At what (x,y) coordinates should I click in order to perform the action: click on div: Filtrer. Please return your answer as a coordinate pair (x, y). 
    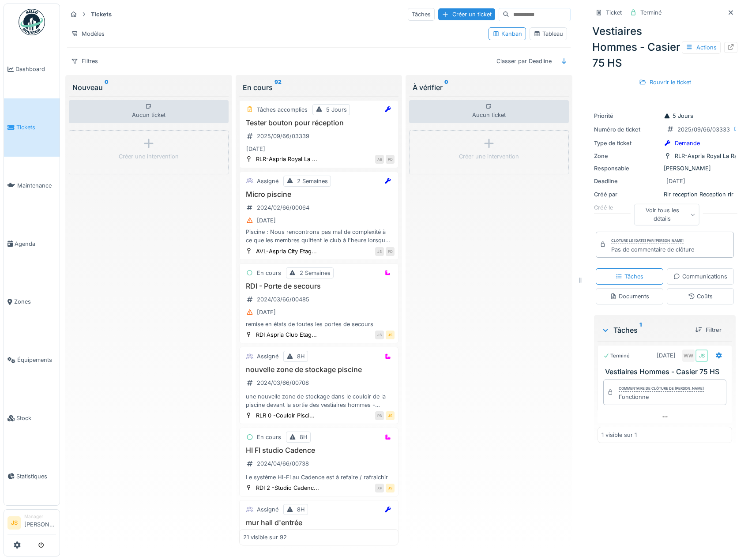
    Looking at the image, I should click on (708, 330).